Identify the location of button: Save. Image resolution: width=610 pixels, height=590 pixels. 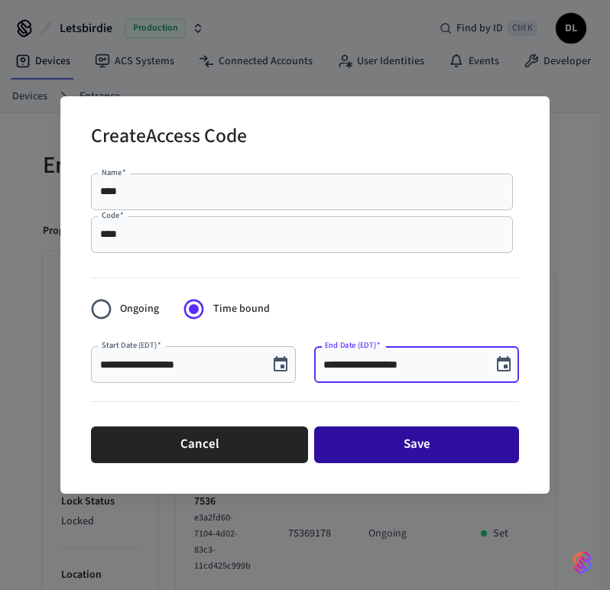
(417, 445).